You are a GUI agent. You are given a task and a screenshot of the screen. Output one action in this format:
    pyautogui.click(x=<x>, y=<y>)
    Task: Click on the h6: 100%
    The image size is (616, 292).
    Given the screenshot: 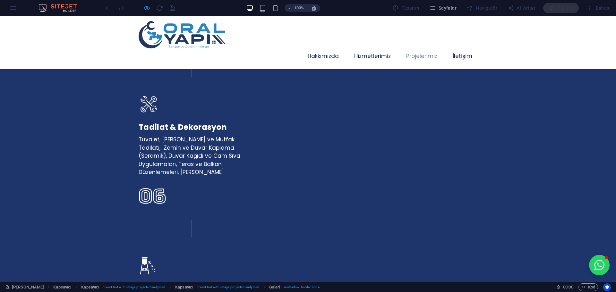 What is the action you would take?
    pyautogui.click(x=299, y=8)
    